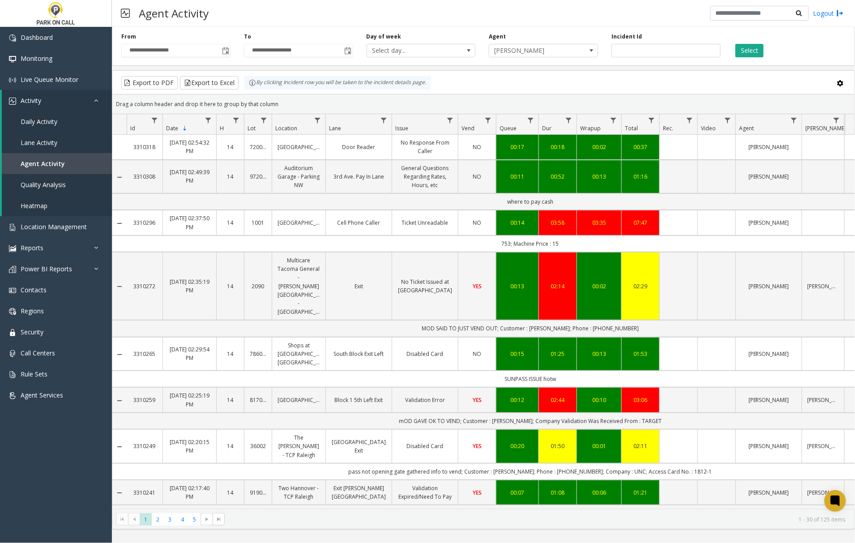  I want to click on a: 3310272, so click(145, 286).